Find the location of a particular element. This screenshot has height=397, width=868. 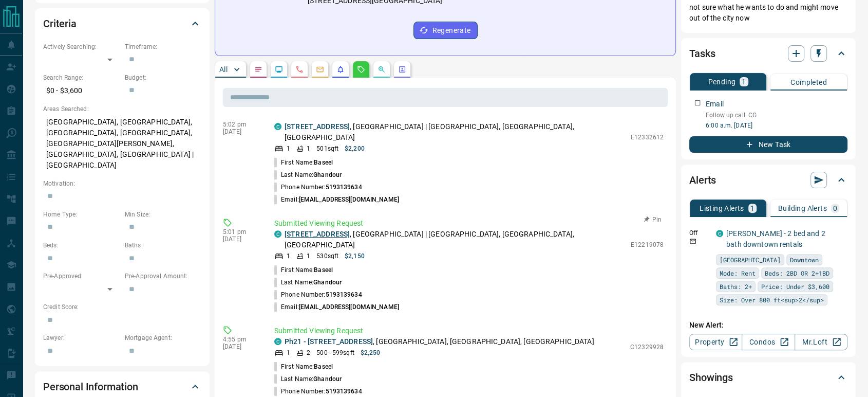

p: 5:02 pm is located at coordinates (241, 124).